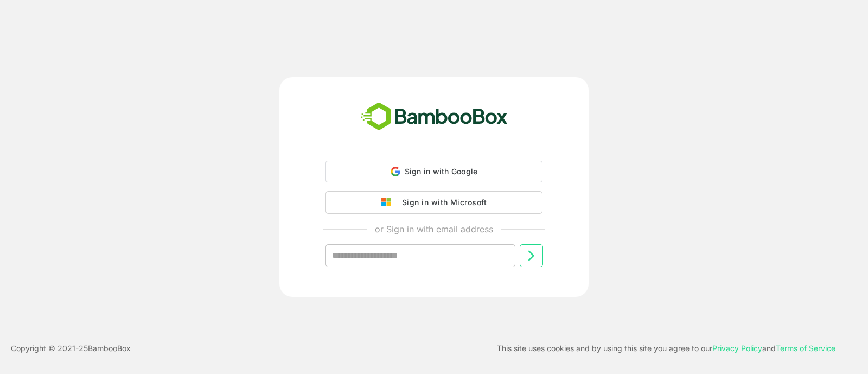  I want to click on div: Sign in with Microsoft, so click(442, 203).